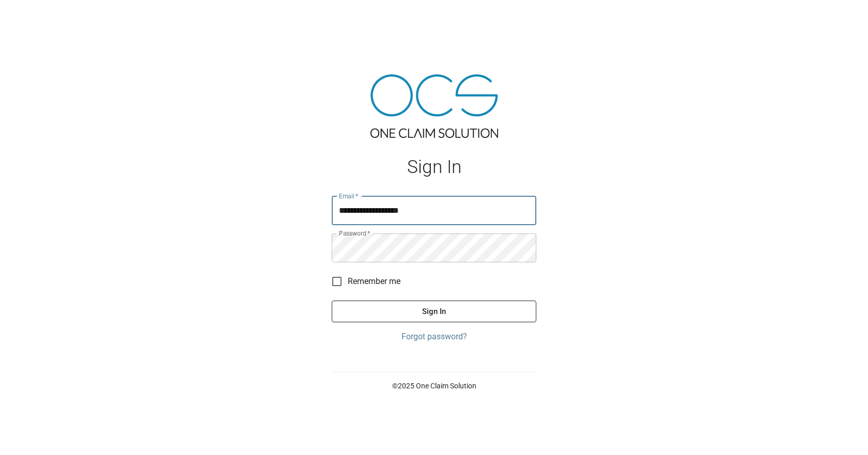  What do you see at coordinates (434, 167) in the screenshot?
I see `h1: Sign In` at bounding box center [434, 167].